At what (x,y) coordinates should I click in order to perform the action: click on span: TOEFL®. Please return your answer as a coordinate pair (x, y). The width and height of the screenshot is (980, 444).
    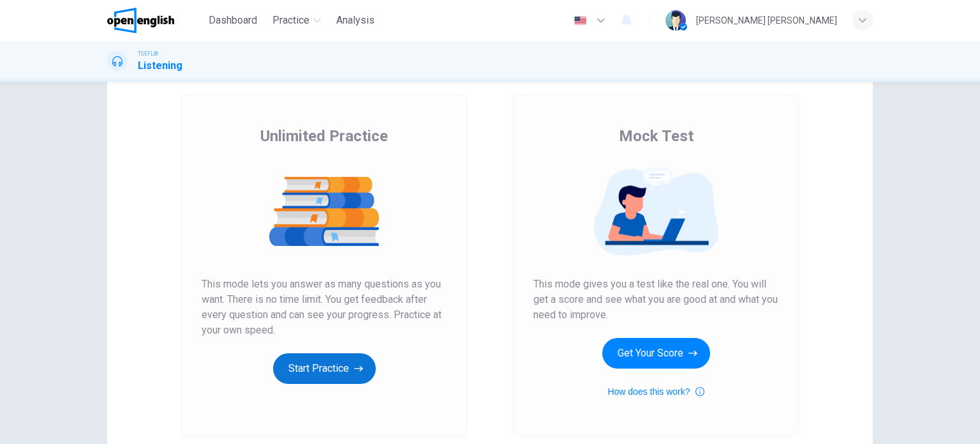
    Looking at the image, I should click on (148, 54).